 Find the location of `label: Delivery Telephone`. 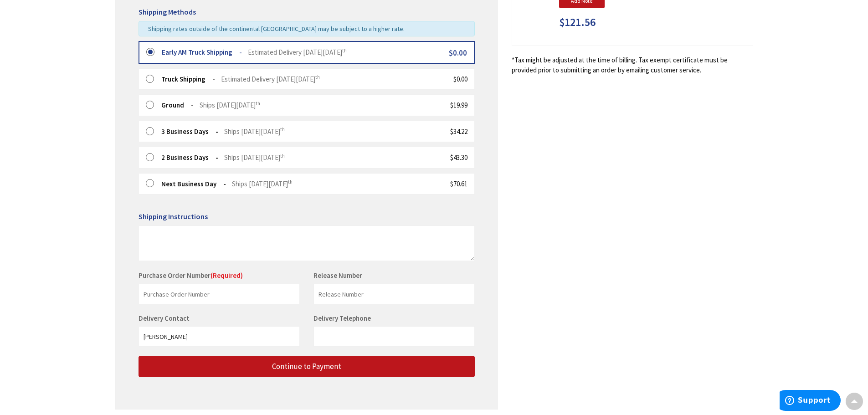

label: Delivery Telephone is located at coordinates (343, 318).